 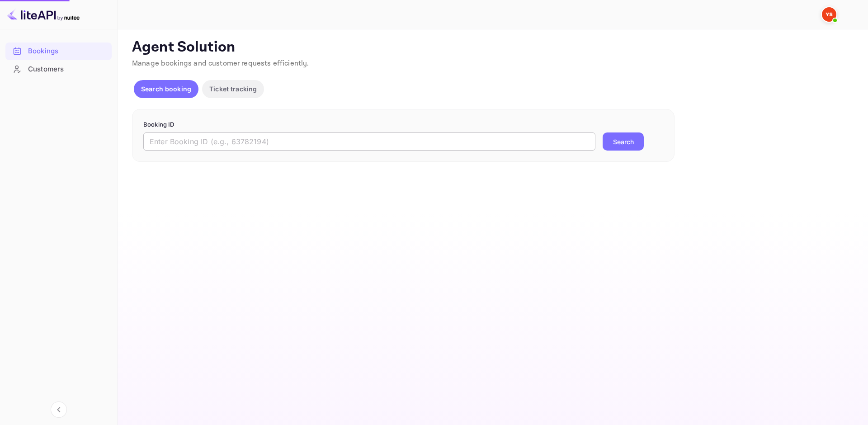 I want to click on button: Search, so click(x=623, y=141).